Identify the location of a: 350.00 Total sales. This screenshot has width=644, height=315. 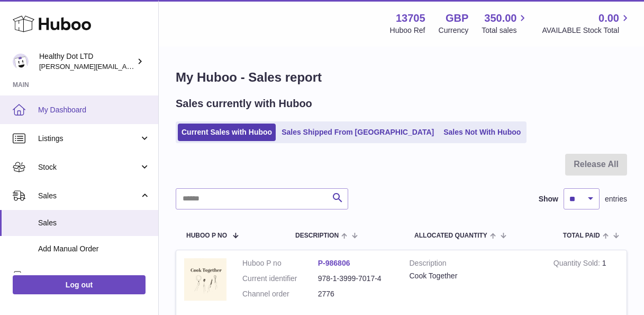
(505, 24).